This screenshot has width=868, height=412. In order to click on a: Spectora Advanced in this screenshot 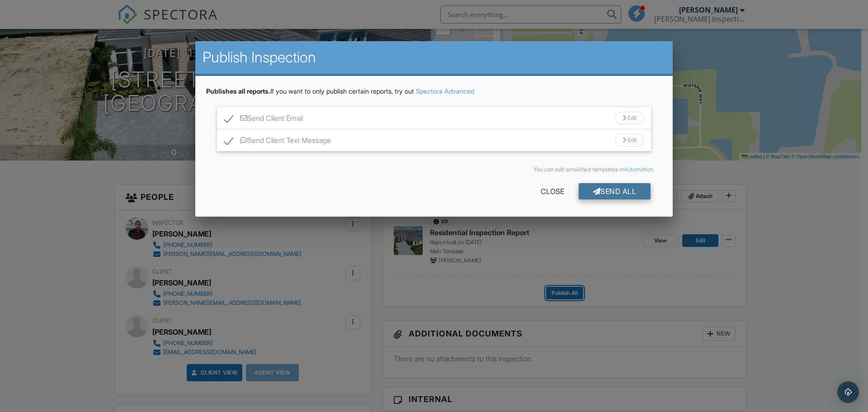, I will do `click(445, 91)`.